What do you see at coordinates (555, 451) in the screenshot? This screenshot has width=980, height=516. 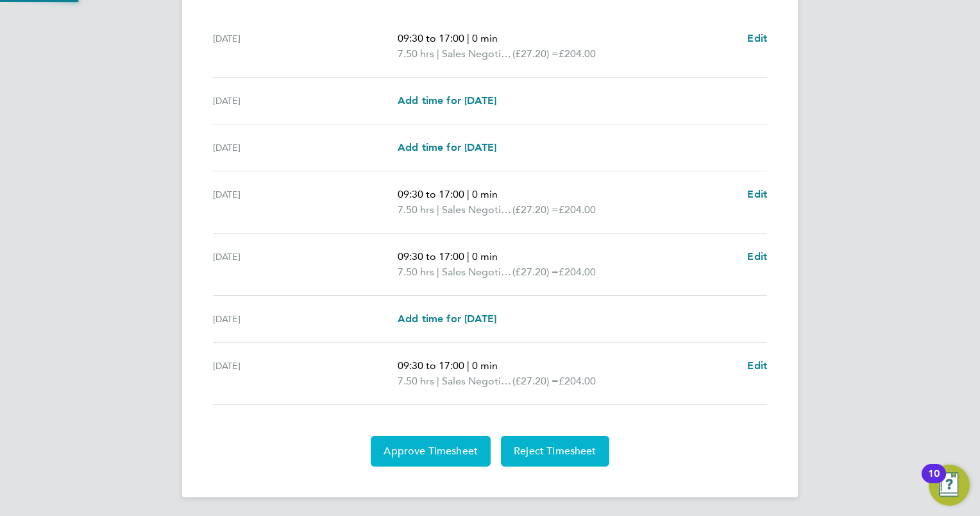 I see `span: Reject Timesheet` at bounding box center [555, 451].